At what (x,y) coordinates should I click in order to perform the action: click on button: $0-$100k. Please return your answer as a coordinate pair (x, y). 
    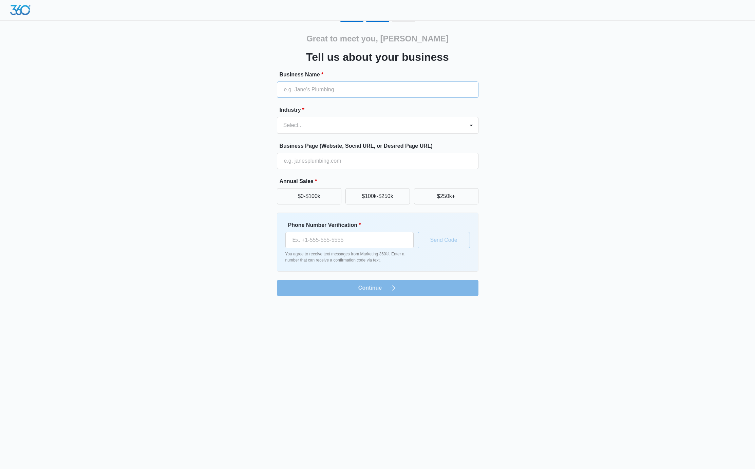
    Looking at the image, I should click on (309, 196).